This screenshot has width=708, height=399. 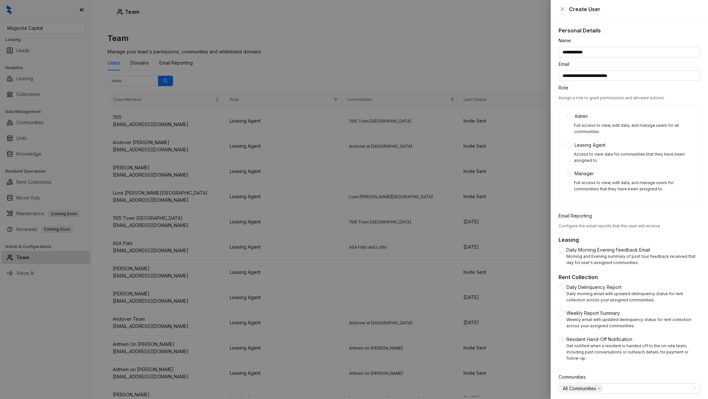 What do you see at coordinates (633, 297) in the screenshot?
I see `div: Daily morning email with updated delinquency status for rent collection across your assigned comm...` at bounding box center [633, 297].